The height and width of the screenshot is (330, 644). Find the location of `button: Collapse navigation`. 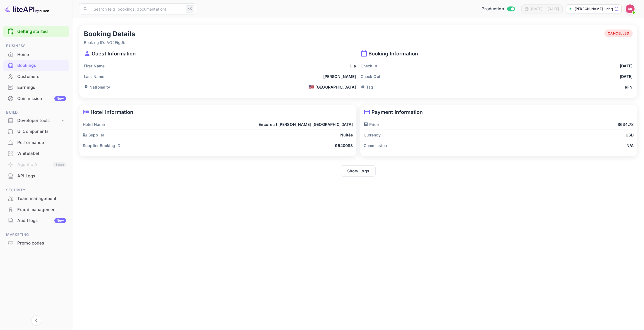

button: Collapse navigation is located at coordinates (36, 321).